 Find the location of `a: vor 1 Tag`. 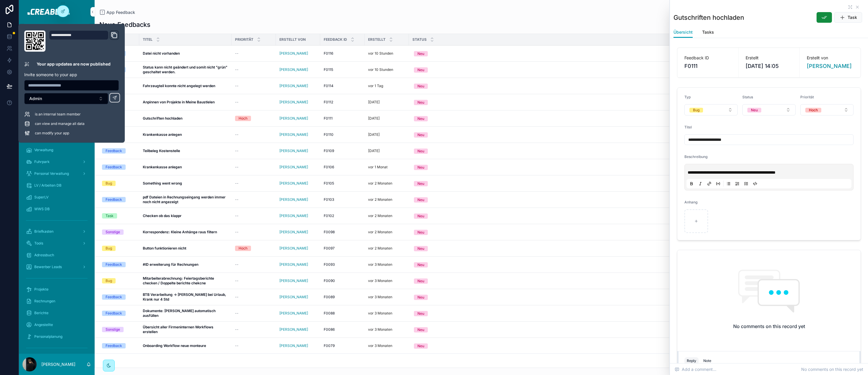

a: vor 1 Tag is located at coordinates (386, 86).